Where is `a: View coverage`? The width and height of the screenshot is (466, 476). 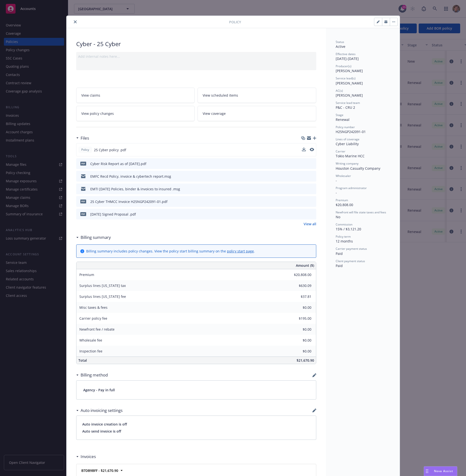
a: View coverage is located at coordinates (257, 114).